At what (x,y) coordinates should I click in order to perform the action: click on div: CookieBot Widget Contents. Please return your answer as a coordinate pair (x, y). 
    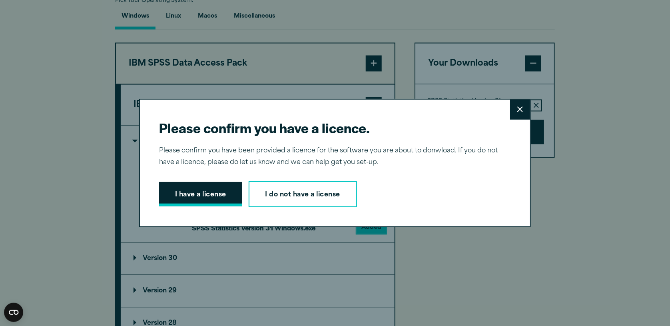
    Looking at the image, I should click on (14, 312).